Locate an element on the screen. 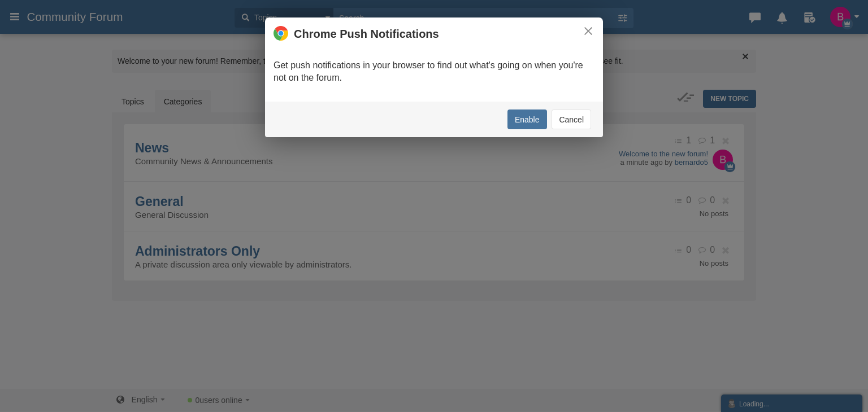 The width and height of the screenshot is (868, 412). button: Enable is located at coordinates (527, 119).